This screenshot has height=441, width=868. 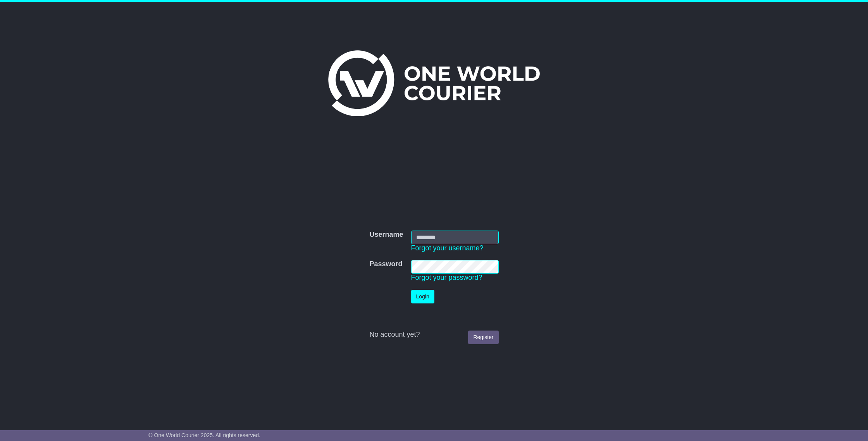 What do you see at coordinates (447, 248) in the screenshot?
I see `a: Forgot your username?` at bounding box center [447, 248].